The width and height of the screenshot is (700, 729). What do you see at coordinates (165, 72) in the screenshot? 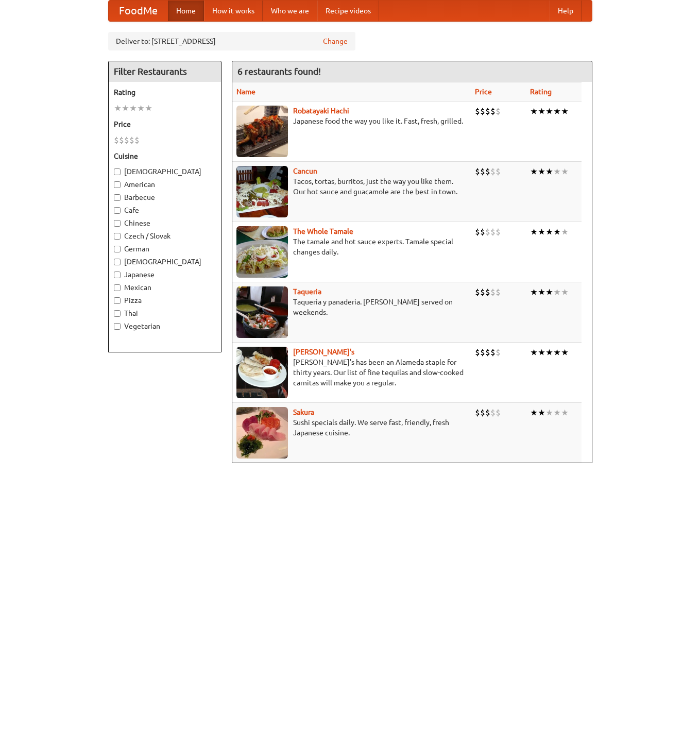
I see `h4: Filter Restaurants` at bounding box center [165, 72].